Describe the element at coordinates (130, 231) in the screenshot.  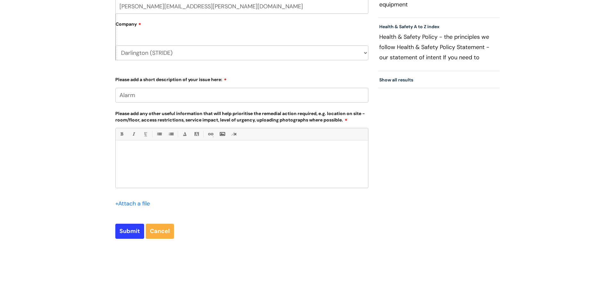
I see `input: Submit` at that location.